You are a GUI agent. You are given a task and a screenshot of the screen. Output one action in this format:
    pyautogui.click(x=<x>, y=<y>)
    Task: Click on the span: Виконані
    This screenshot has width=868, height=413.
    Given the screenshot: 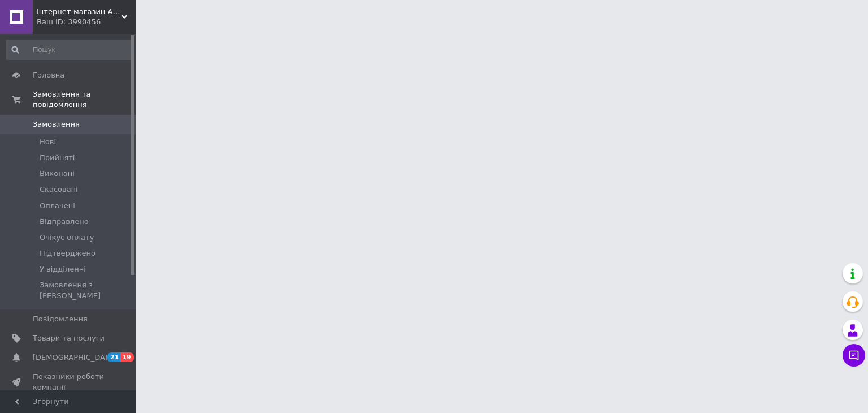 What is the action you would take?
    pyautogui.click(x=57, y=174)
    